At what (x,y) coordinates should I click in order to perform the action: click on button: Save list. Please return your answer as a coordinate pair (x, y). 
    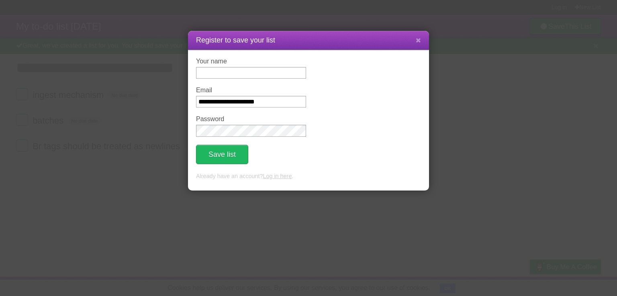
    Looking at the image, I should click on (222, 155).